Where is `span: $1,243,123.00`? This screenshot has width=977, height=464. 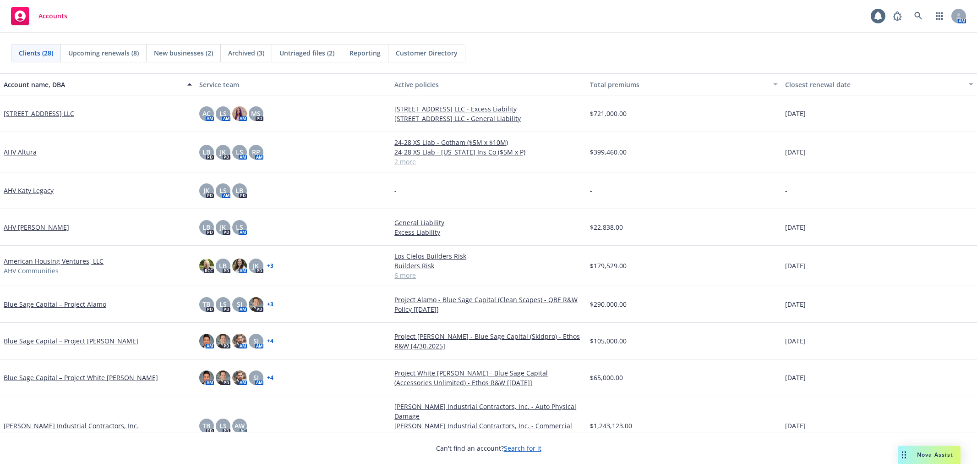 span: $1,243,123.00 is located at coordinates (611, 425).